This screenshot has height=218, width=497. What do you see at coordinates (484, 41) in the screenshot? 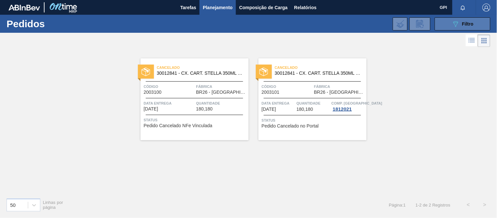
I see `div: Visão em Cards` at bounding box center [484, 41].